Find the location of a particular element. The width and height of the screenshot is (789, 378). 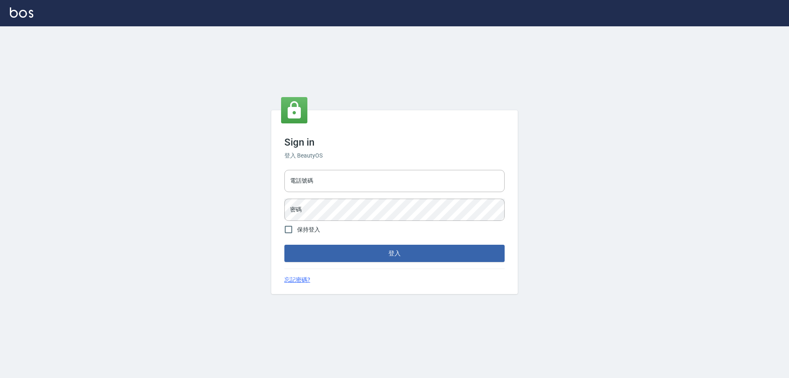

a: 忘記密碼? is located at coordinates (297, 280).